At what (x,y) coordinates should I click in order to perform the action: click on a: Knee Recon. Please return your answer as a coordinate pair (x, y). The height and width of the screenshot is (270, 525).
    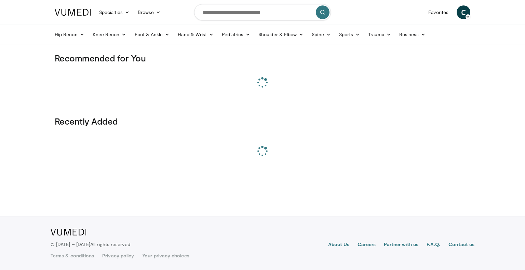
    Looking at the image, I should click on (109, 35).